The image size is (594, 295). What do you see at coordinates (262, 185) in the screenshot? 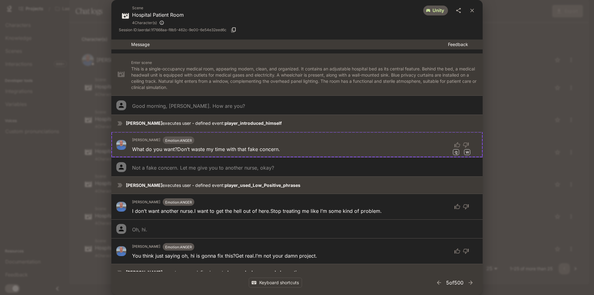
I see `strong: player_used_Low_Positive_phrases` at bounding box center [262, 185].